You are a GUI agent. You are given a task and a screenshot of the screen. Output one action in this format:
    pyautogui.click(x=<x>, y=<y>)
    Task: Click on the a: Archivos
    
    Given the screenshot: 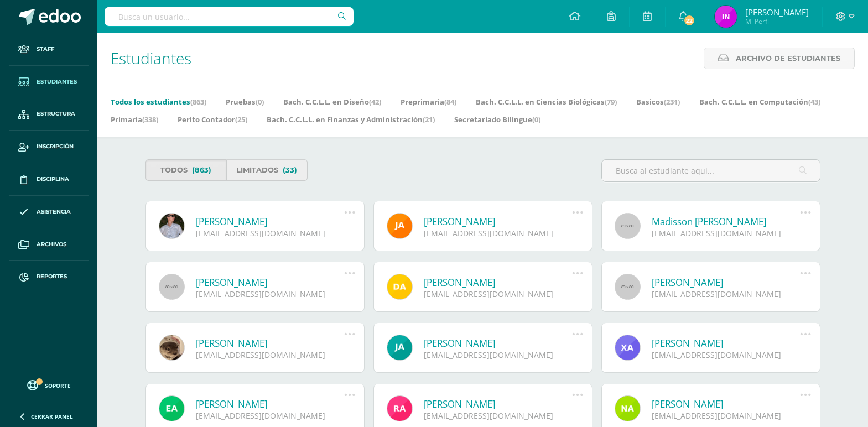 What is the action you would take?
    pyautogui.click(x=48, y=245)
    